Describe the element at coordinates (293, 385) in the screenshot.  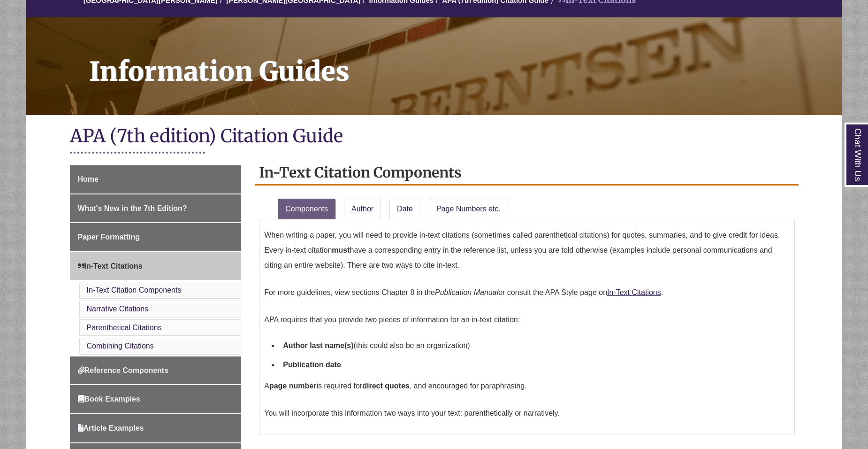
I see `strong: page number` at that location.